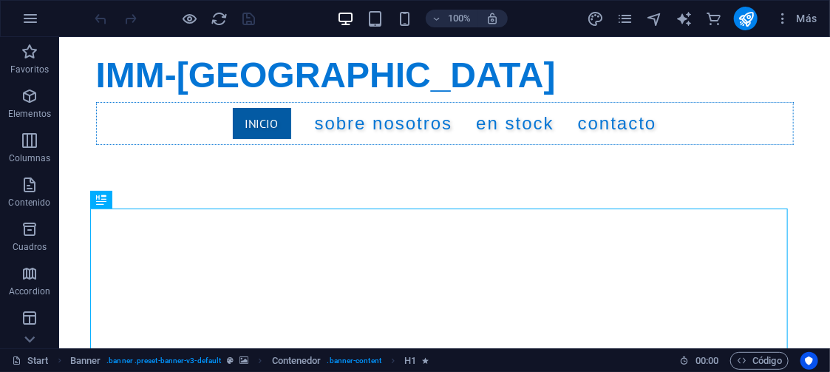 The height and width of the screenshot is (372, 830). What do you see at coordinates (699, 361) in the screenshot?
I see `h6: Tiempo de la sesión` at bounding box center [699, 361].